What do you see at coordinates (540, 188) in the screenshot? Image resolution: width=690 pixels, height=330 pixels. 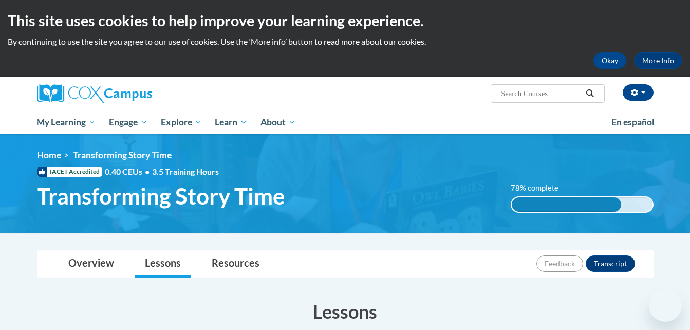 I see `label: 78% complete` at bounding box center [540, 188].